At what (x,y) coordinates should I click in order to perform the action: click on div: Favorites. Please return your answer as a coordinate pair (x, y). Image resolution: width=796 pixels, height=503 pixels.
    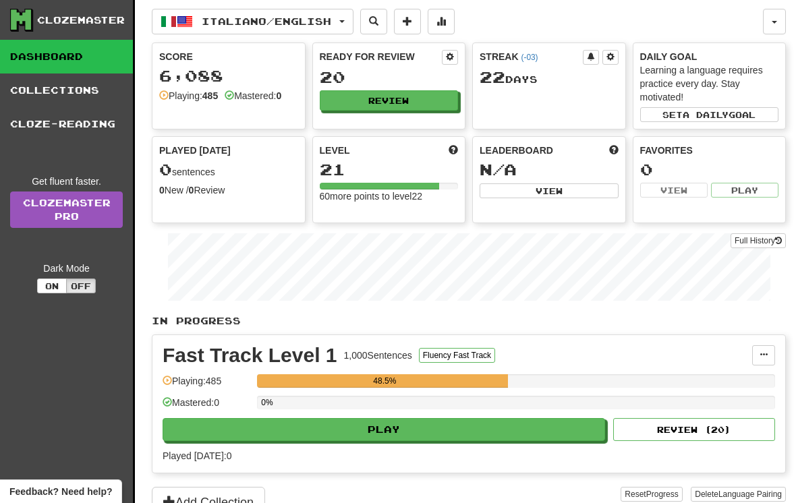
    Looking at the image, I should click on (709, 150).